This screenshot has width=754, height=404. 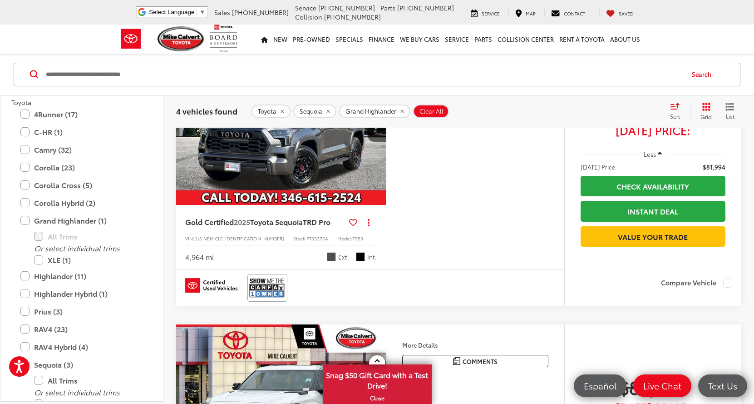 What do you see at coordinates (267, 287) in the screenshot?
I see `img: View CARFAX report` at bounding box center [267, 287].